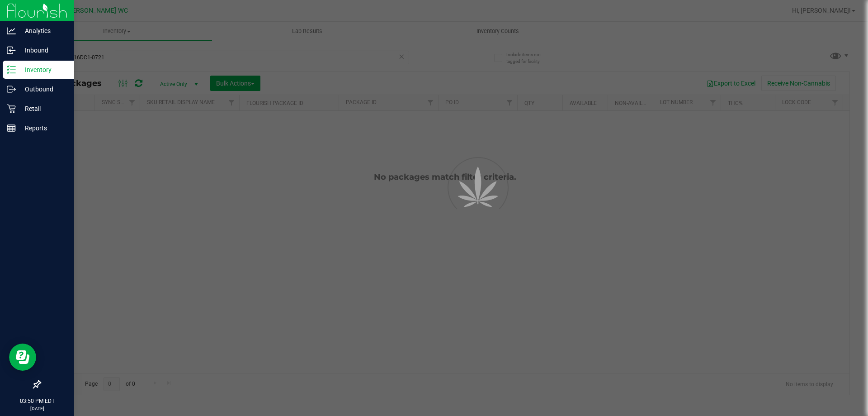 This screenshot has height=416, width=868. Describe the element at coordinates (43, 108) in the screenshot. I see `p: Retail` at that location.